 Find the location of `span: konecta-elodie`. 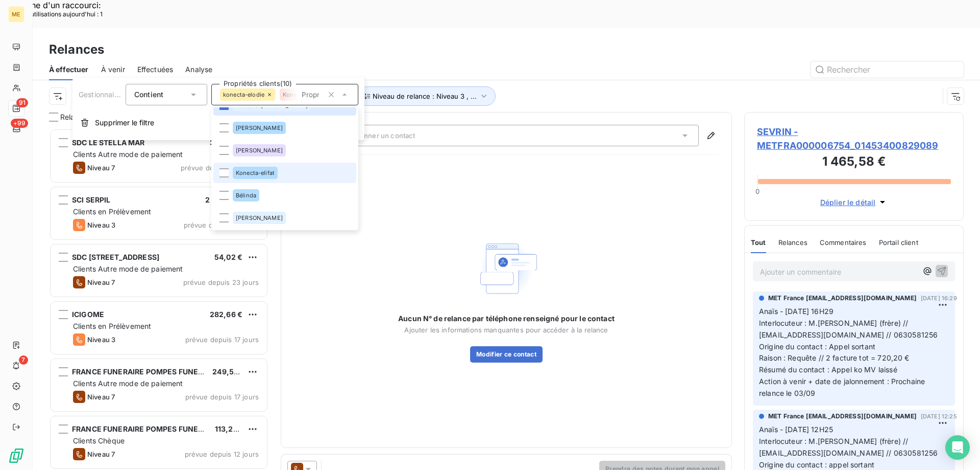

span: konecta-elodie is located at coordinates (244, 94).